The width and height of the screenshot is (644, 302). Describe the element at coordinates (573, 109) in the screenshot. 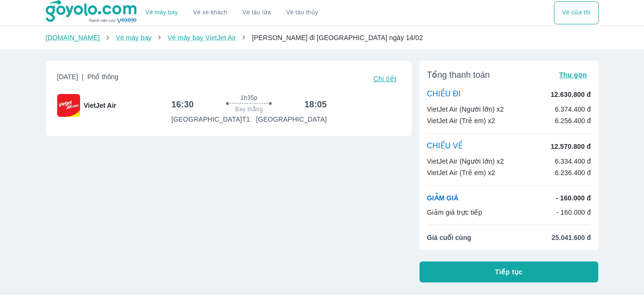

I see `p: 6.374.400 đ` at that location.